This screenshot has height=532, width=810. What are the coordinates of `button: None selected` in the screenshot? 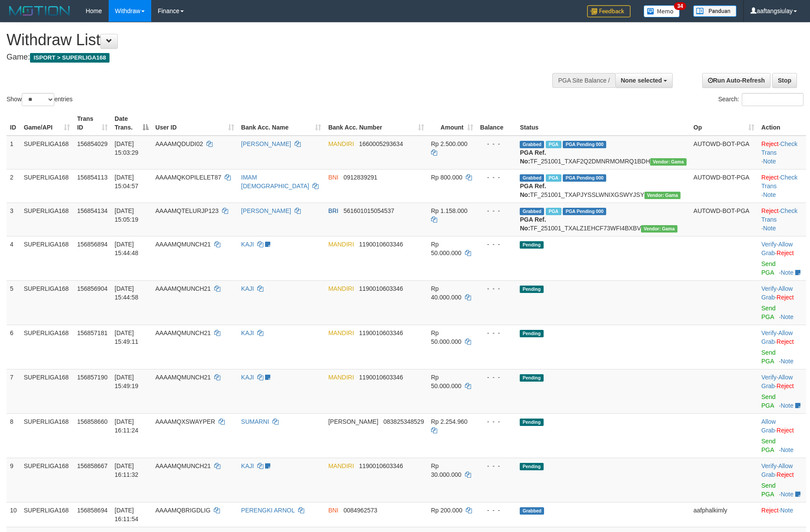 It's located at (645, 81).